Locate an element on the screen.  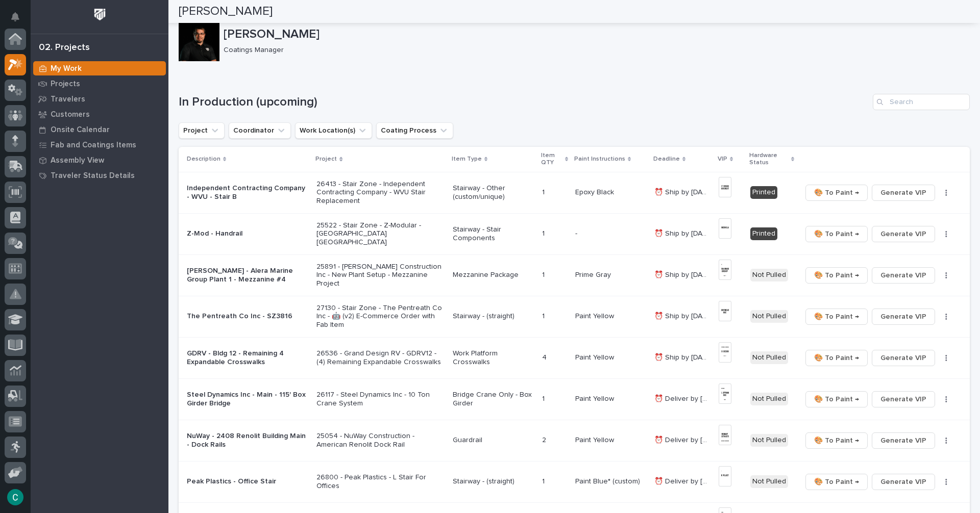
p: Description is located at coordinates (204, 159).